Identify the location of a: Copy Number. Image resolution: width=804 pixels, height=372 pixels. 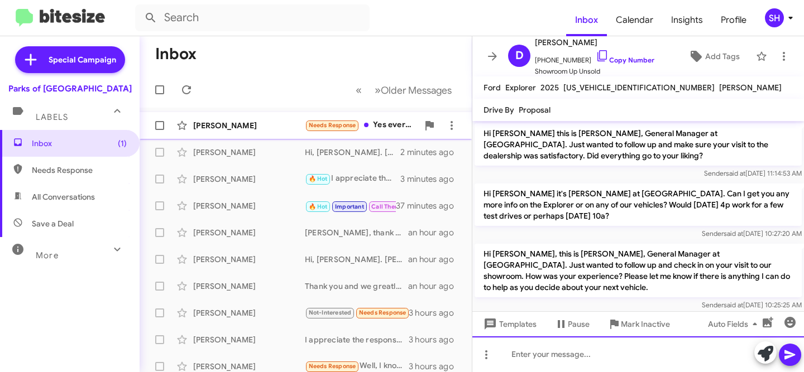
(625, 60).